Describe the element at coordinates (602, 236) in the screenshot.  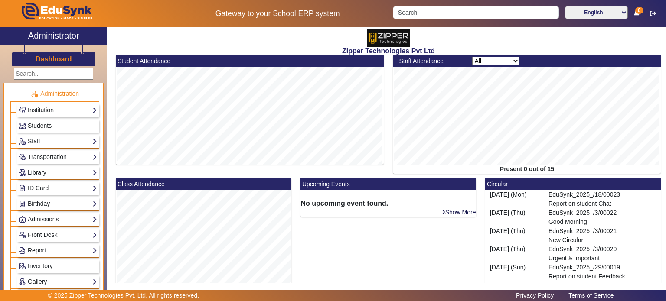
I see `div: EduSynk_2025_/3/00021` at that location.